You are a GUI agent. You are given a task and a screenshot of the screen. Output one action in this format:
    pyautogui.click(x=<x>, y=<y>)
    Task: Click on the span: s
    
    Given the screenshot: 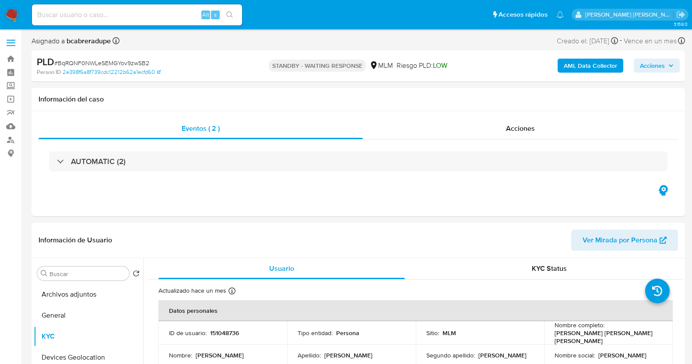 What is the action you would take?
    pyautogui.click(x=215, y=14)
    